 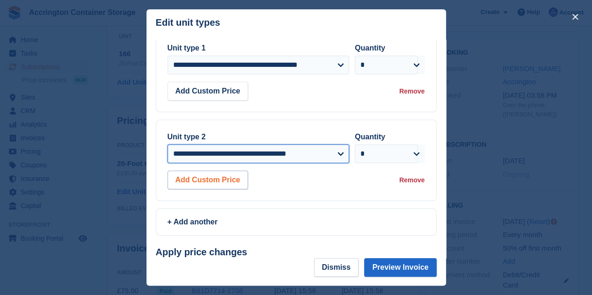 What do you see at coordinates (336, 268) in the screenshot?
I see `button: Dismiss` at bounding box center [336, 268].